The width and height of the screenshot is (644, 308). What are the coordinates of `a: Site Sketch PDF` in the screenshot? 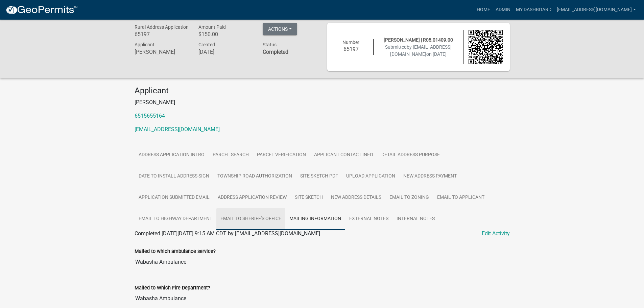 It's located at (319, 177).